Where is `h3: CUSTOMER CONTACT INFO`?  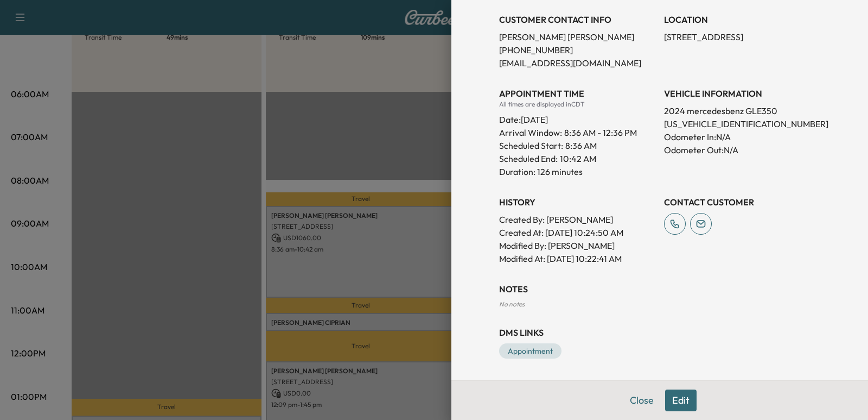
h3: CUSTOMER CONTACT INFO is located at coordinates (577, 19).